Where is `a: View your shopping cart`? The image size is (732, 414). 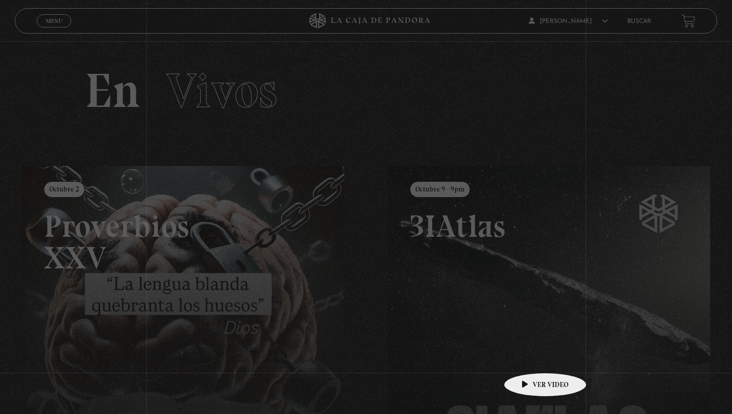
a: View your shopping cart is located at coordinates (689, 21).